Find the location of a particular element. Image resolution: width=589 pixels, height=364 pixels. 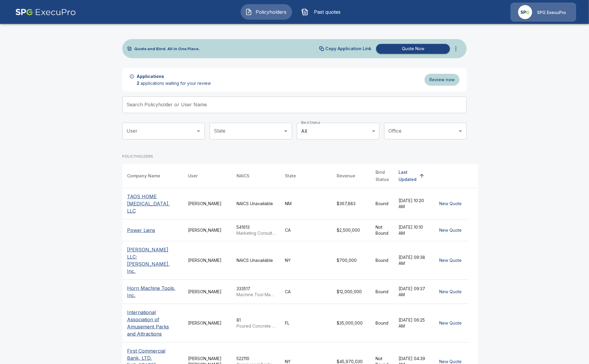

a: Agency IconSPG ExecuPro is located at coordinates (543, 12).